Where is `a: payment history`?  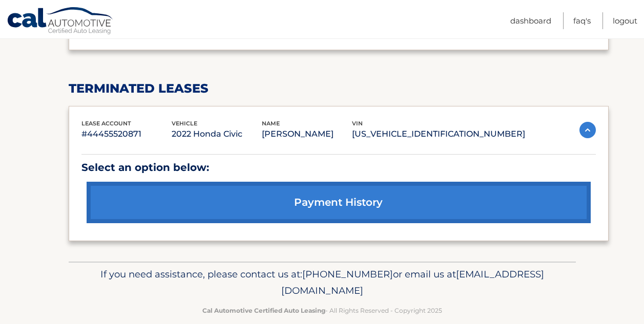 a: payment history is located at coordinates (339, 202).